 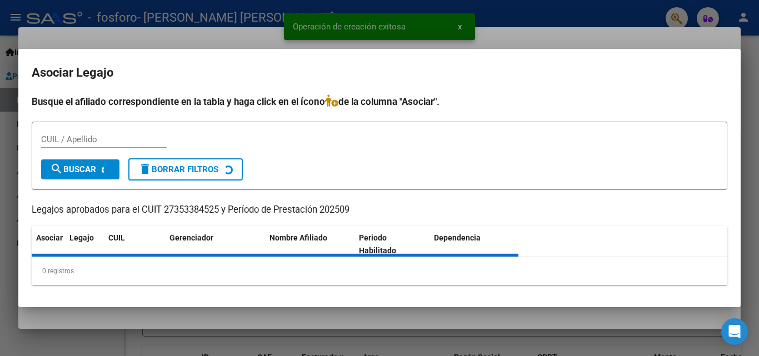 I want to click on span: CUIL, so click(x=117, y=238).